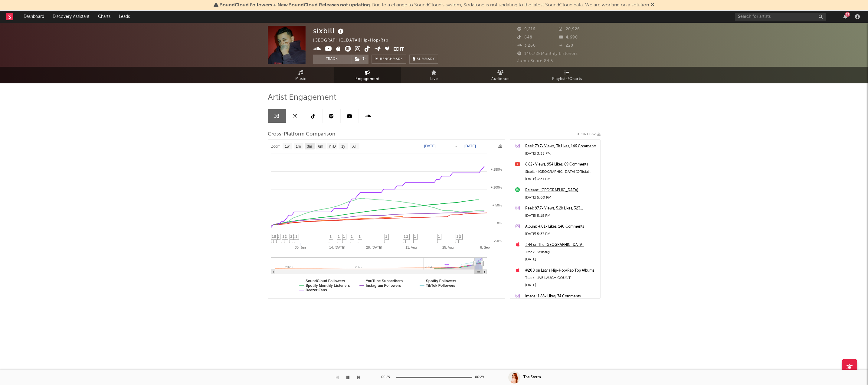 This screenshot has width=868, height=385. I want to click on div: sixbill, so click(329, 30).